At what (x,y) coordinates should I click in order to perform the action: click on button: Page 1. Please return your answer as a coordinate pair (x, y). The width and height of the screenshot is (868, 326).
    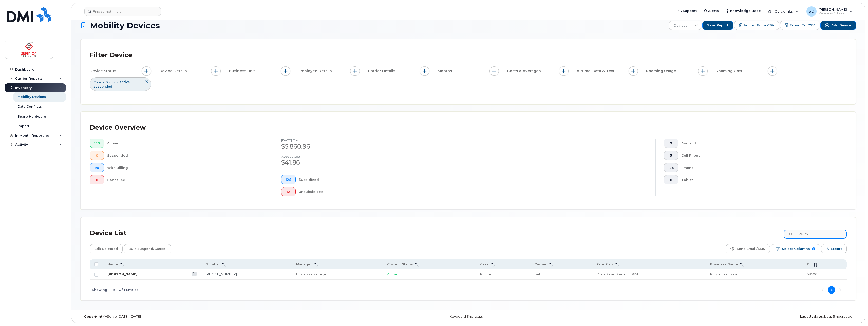
    Looking at the image, I should click on (832, 290).